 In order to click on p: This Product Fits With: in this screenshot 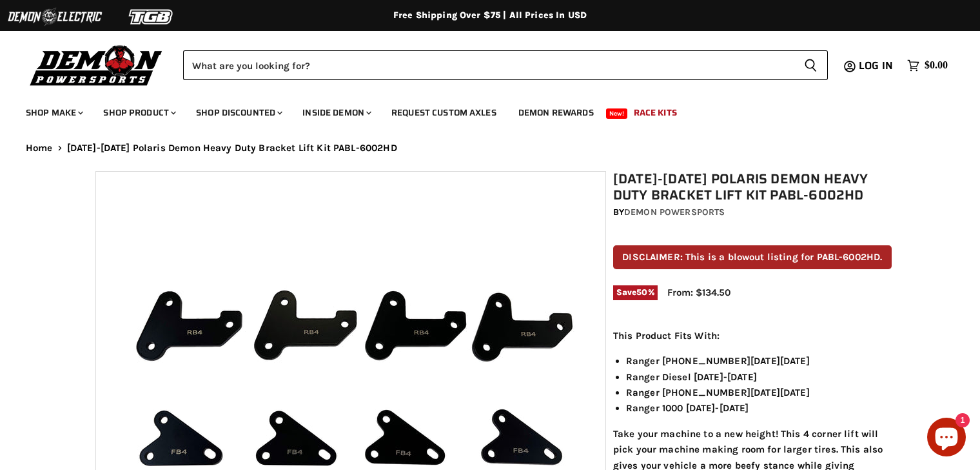, I will do `click(753, 335)`.